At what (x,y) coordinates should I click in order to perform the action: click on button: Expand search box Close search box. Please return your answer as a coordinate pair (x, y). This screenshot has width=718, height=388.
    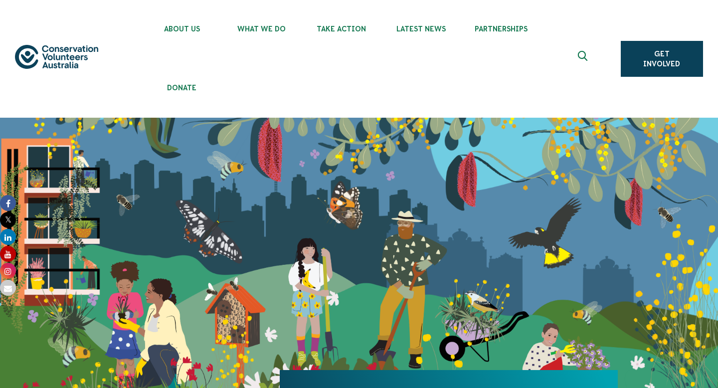
    Looking at the image, I should click on (584, 59).